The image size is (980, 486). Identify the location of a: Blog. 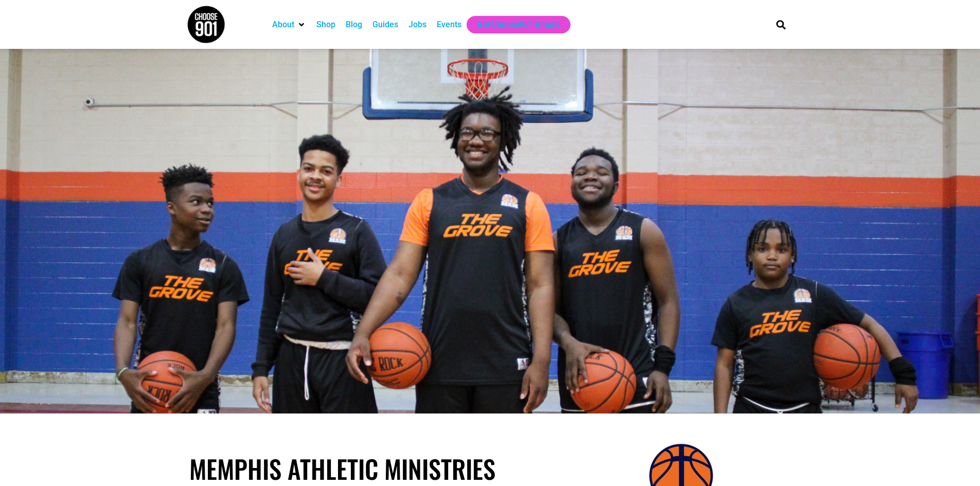
(354, 25).